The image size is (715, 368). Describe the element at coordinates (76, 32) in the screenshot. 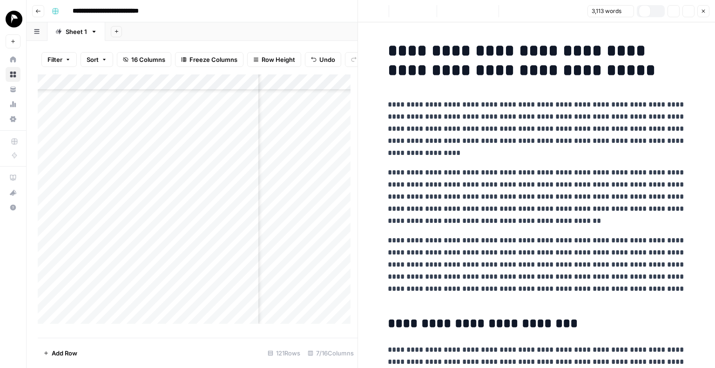

I see `a: Sheet 1` at that location.